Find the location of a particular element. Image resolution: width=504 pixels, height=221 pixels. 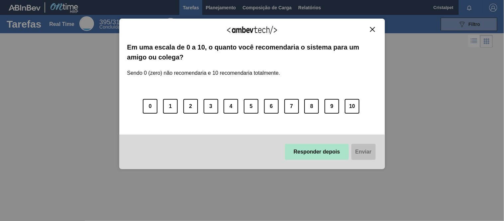

button: 3 is located at coordinates (211, 106).